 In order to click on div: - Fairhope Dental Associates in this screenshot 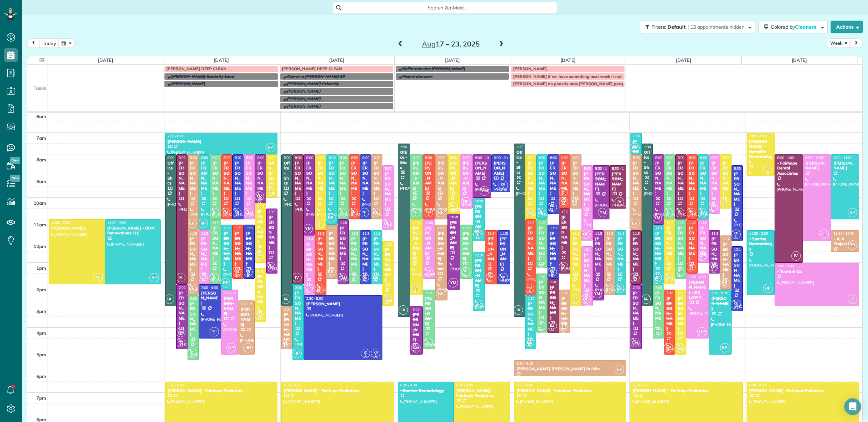, I will do `click(789, 168)`.